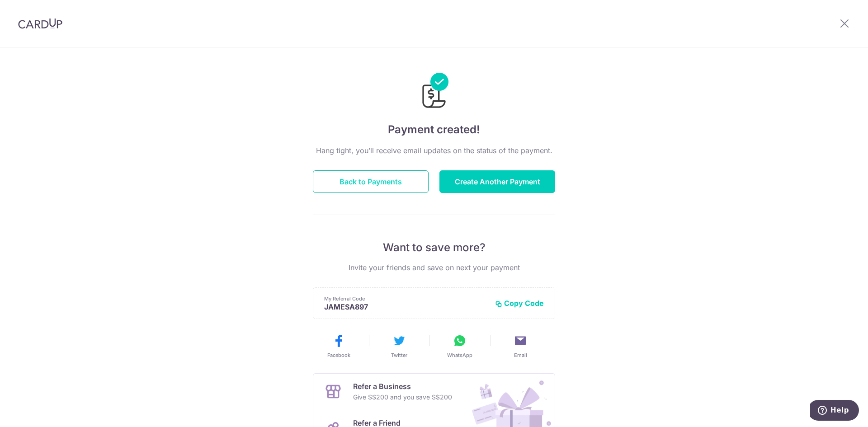 The image size is (868, 427). What do you see at coordinates (460, 346) in the screenshot?
I see `button: WhatsApp` at bounding box center [460, 346].